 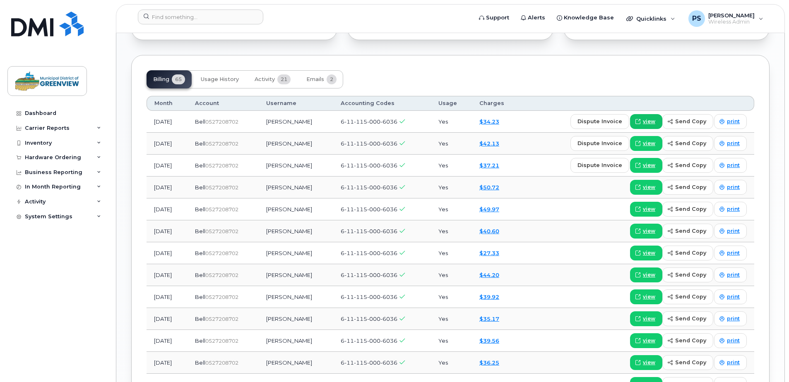 I want to click on a: $50.72, so click(x=489, y=187).